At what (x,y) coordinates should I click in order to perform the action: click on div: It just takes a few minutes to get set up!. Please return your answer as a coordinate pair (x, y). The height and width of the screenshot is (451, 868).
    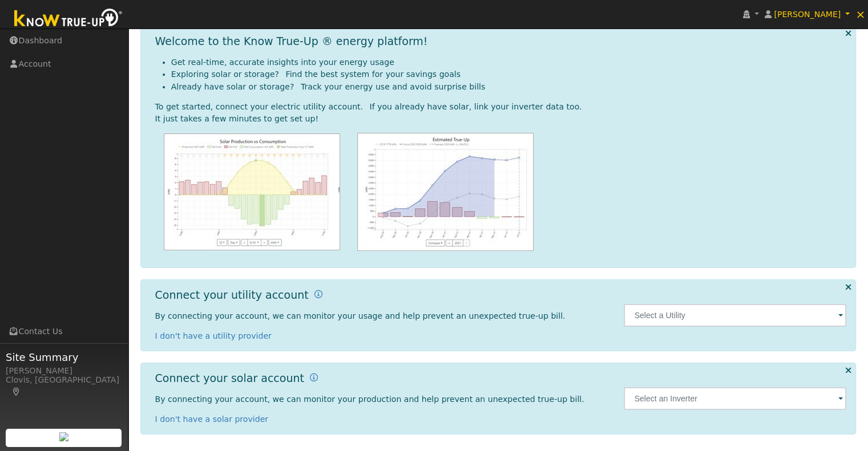
    Looking at the image, I should click on (501, 119).